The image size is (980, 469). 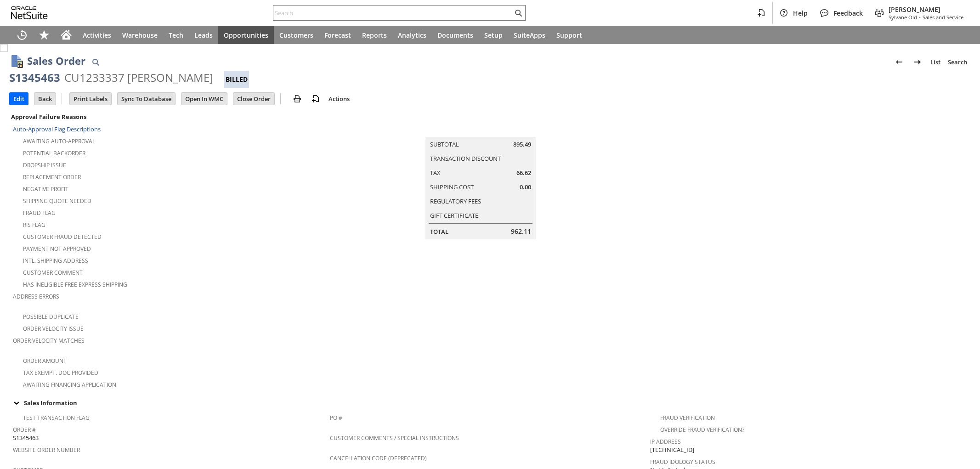 What do you see at coordinates (494, 35) in the screenshot?
I see `span: Setup` at bounding box center [494, 35].